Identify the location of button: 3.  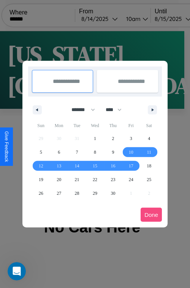
(131, 139).